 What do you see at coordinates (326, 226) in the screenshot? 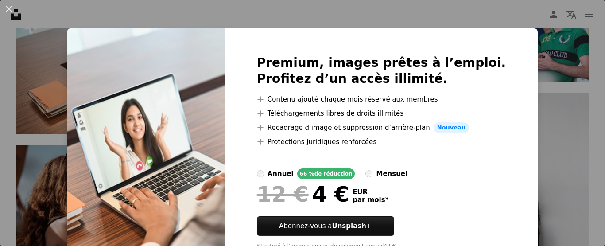
I see `button: Abonnez-vous àUnsplash+` at bounding box center [326, 226].